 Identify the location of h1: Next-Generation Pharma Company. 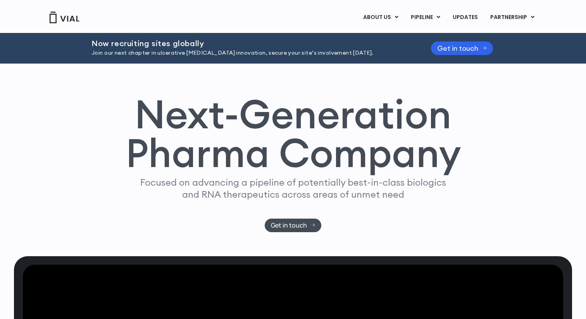
(293, 134).